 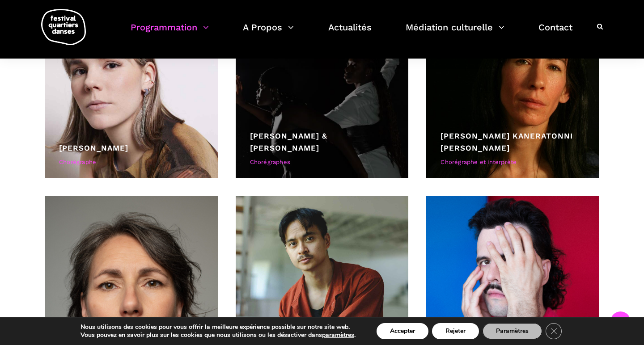 What do you see at coordinates (513, 162) in the screenshot?
I see `div: Chorégraphe et interprète` at bounding box center [513, 162].